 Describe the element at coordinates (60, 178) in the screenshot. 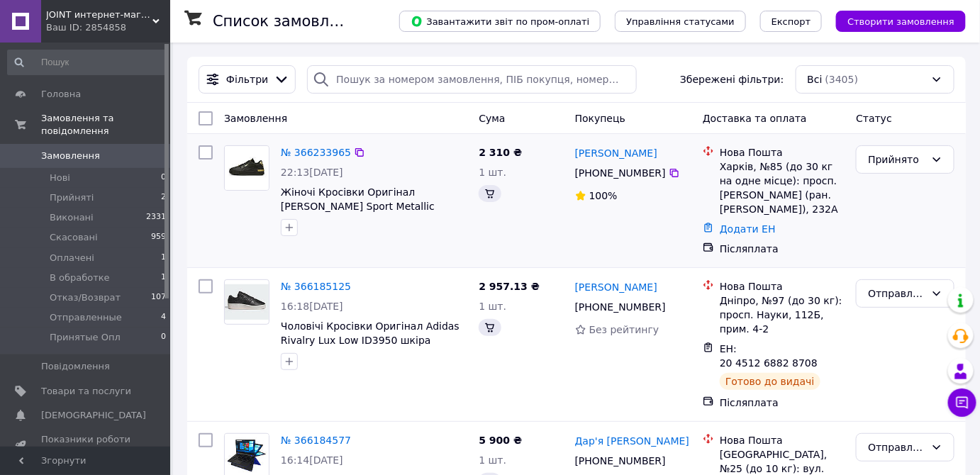

I see `span: Нові` at that location.